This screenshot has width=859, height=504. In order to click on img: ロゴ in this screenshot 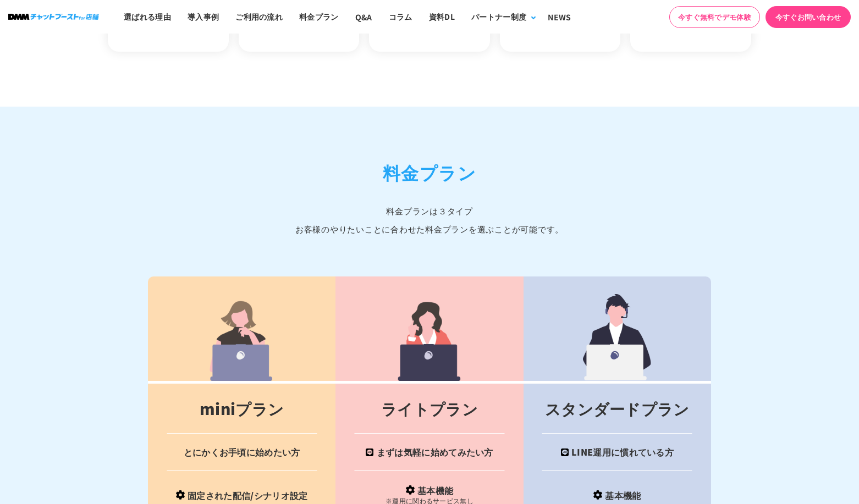, I will do `click(54, 17)`.